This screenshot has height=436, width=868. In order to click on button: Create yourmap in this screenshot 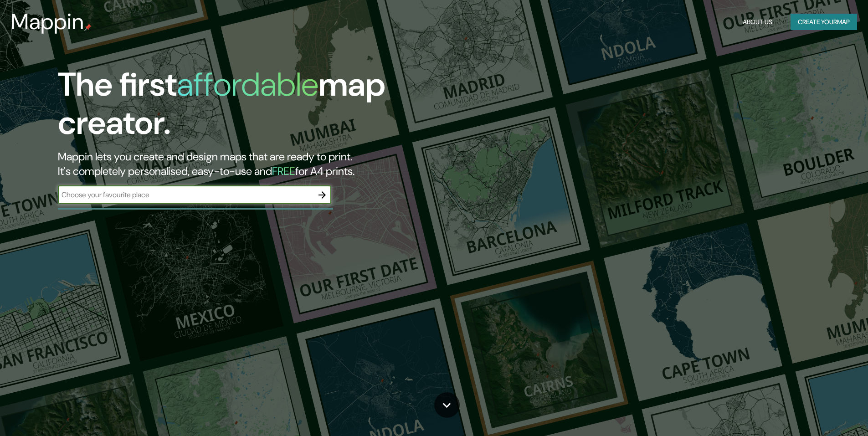, I will do `click(824, 22)`.